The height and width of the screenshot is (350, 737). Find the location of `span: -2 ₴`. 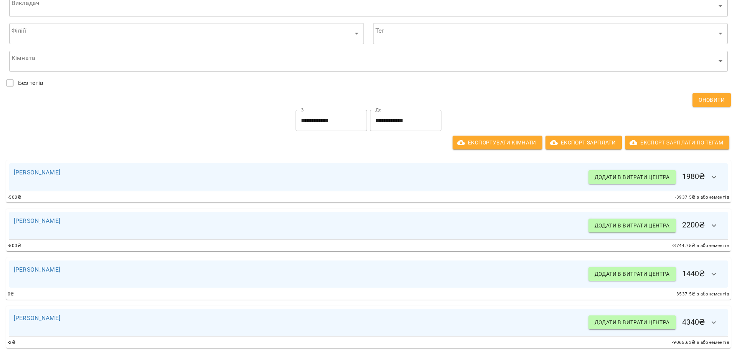

span: -2 ₴ is located at coordinates (12, 342).